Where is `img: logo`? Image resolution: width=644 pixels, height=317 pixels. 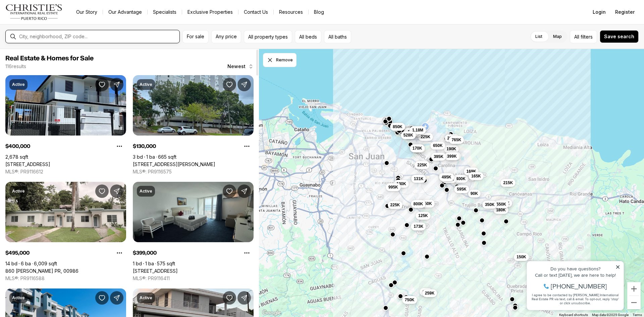 img: logo is located at coordinates (34, 12).